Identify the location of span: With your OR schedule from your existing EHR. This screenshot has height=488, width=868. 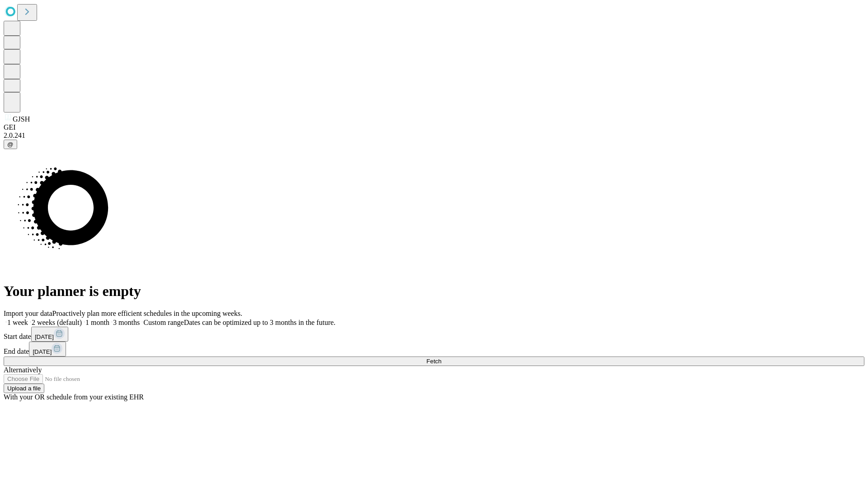
(74, 397).